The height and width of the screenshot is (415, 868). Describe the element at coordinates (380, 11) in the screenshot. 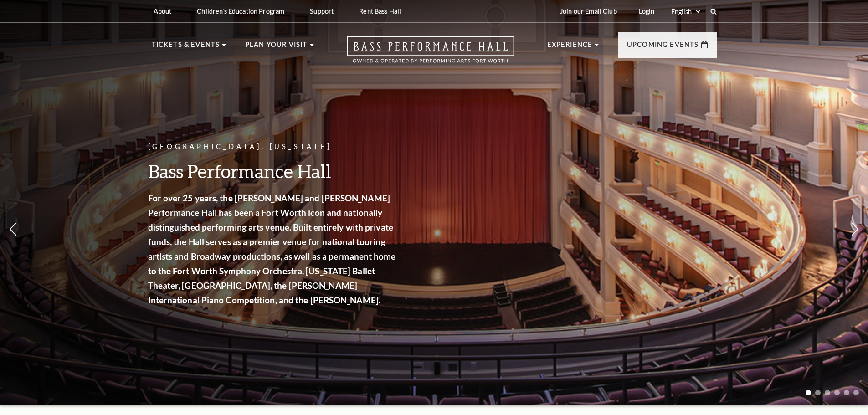

I see `p: Rent Bass Hall` at that location.